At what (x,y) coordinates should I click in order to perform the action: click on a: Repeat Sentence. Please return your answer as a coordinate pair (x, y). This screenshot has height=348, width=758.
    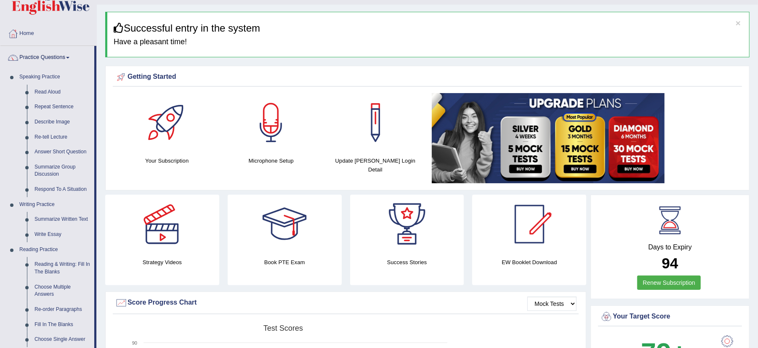
    Looking at the image, I should click on (62, 107).